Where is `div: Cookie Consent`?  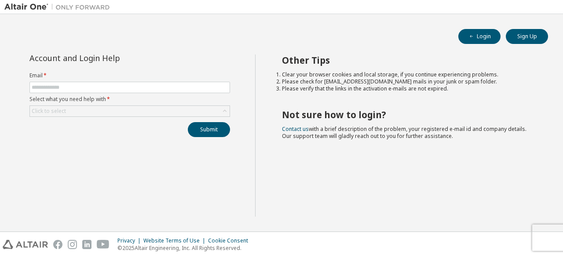 div: Cookie Consent is located at coordinates (230, 241).